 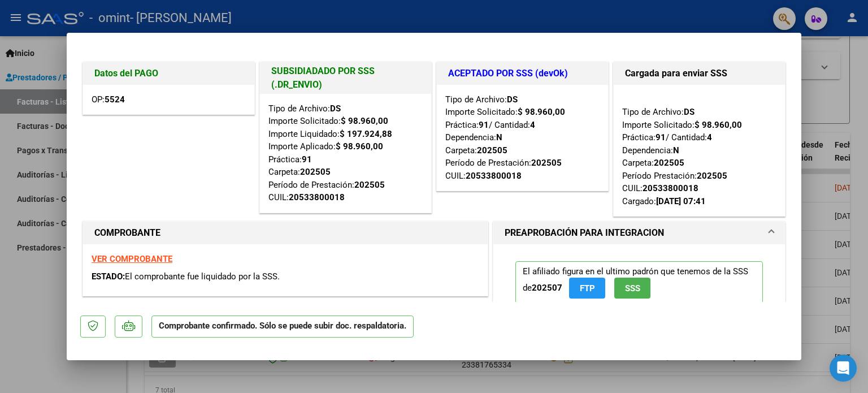 I want to click on span: FTP, so click(x=587, y=288).